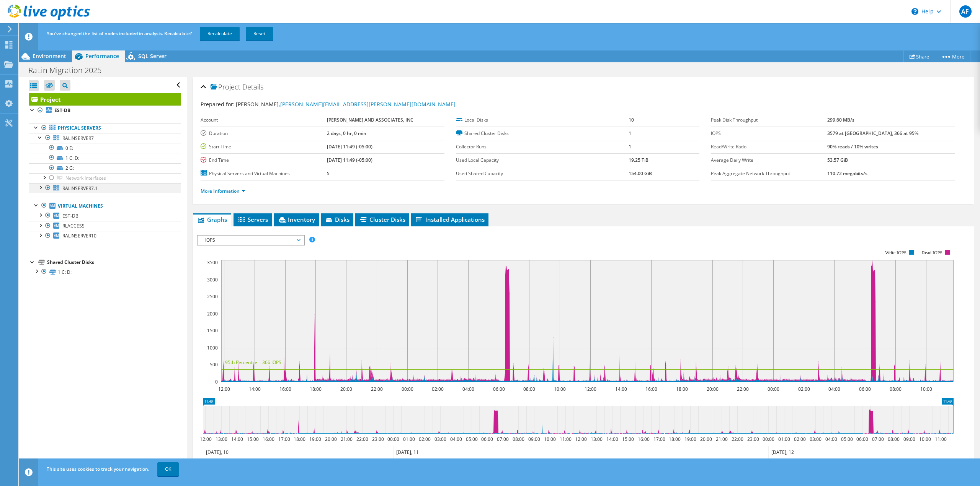 The image size is (980, 486). I want to click on b: EST-DB, so click(62, 110).